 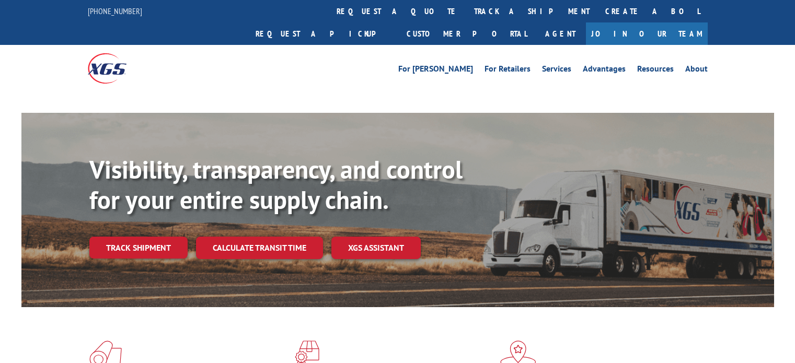 What do you see at coordinates (508, 71) in the screenshot?
I see `a: For Retailers` at bounding box center [508, 71].